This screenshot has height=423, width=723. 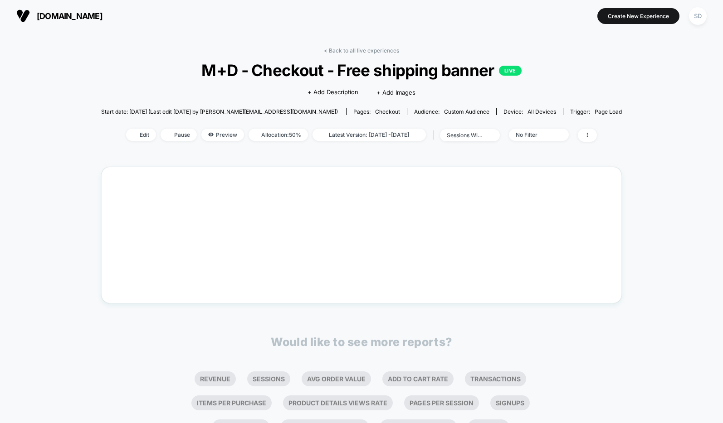 What do you see at coordinates (466, 112) in the screenshot?
I see `span: Custom Audience` at bounding box center [466, 112].